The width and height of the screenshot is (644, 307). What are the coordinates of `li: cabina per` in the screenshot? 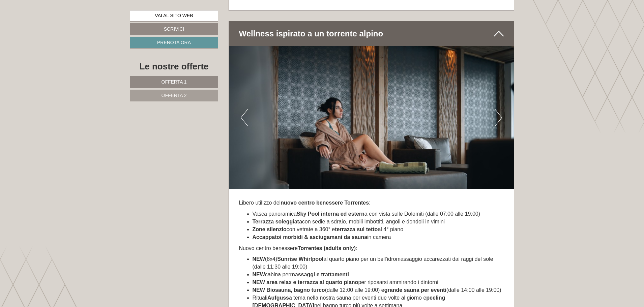 It's located at (378, 275).